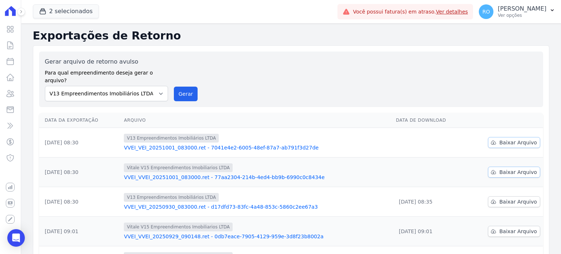 This screenshot has width=561, height=254. What do you see at coordinates (257, 236) in the screenshot?
I see `a: VVEI_VVEI_20250929_090148.ret - 0db7eace-7905-4129-959e-3d8f23b8002a` at bounding box center [257, 236].